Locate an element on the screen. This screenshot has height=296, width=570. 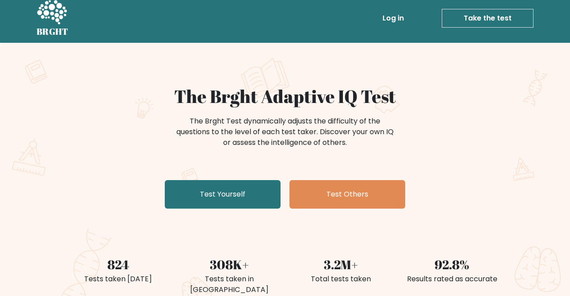
a: Take the test is located at coordinates (487, 18).